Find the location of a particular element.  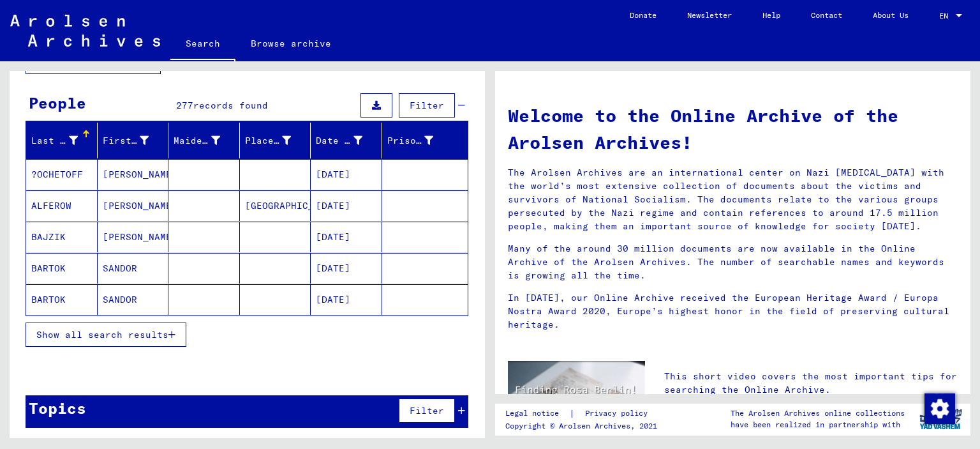

span: records found is located at coordinates (230, 106).